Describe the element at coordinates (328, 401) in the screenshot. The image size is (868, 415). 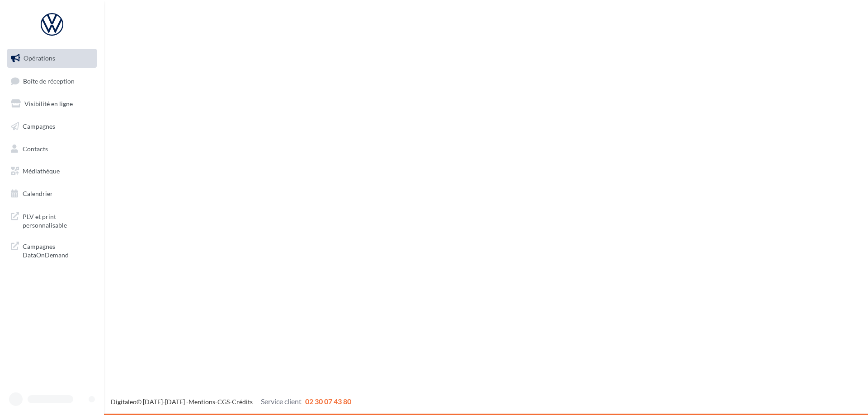
I see `span: 02 30 07 43 80` at that location.